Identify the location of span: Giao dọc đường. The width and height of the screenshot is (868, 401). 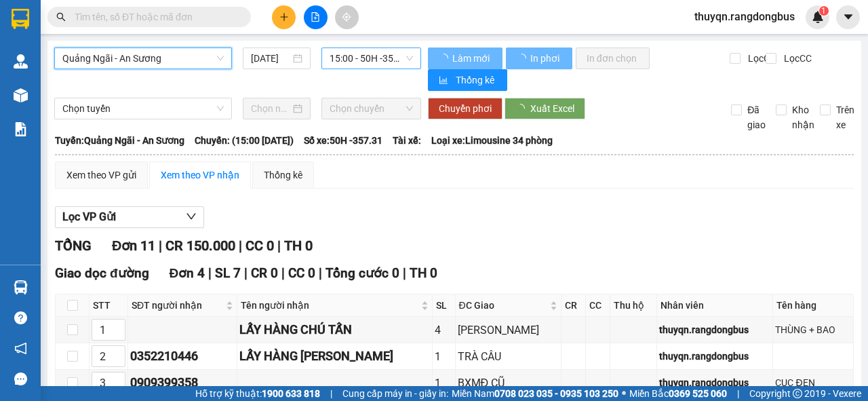
(101, 273).